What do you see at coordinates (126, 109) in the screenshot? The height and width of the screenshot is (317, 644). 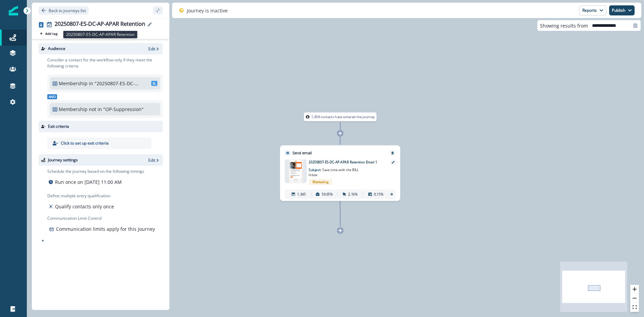 I see `p: "OP-Suppression"` at bounding box center [126, 109].